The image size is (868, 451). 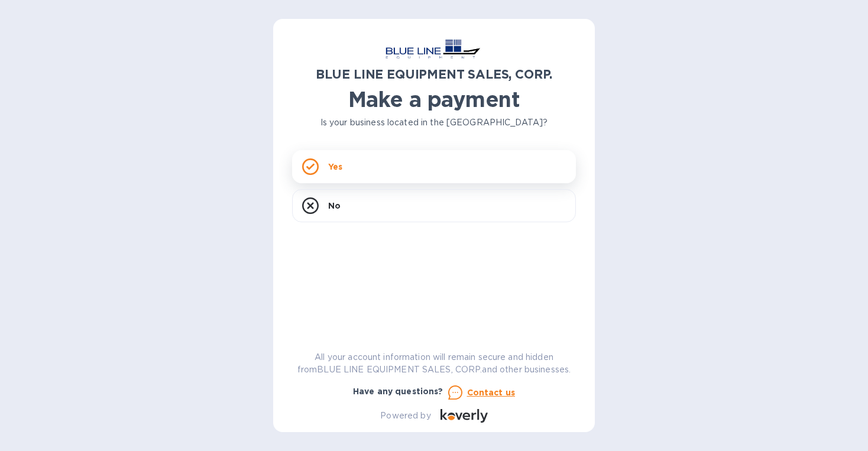 I want to click on h1: Make a payment, so click(x=434, y=99).